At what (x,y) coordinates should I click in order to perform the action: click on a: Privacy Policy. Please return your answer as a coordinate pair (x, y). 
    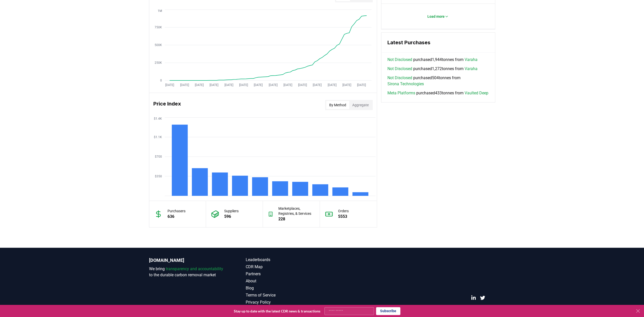
    Looking at the image, I should click on (284, 302).